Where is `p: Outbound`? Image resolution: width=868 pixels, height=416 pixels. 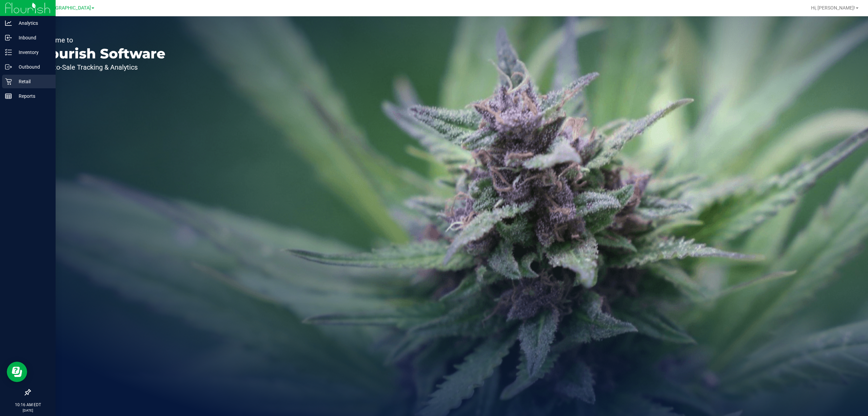 p: Outbound is located at coordinates (33, 67).